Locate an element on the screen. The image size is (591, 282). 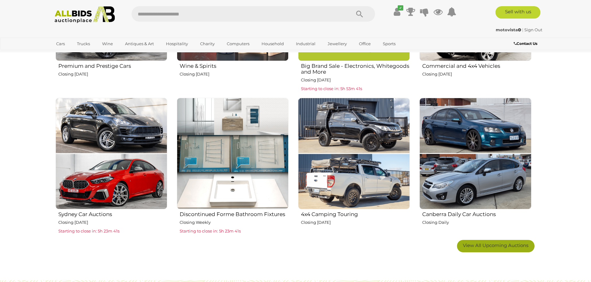
a: Canberra Daily Car Auctions Closing Daily is located at coordinates (475, 166).